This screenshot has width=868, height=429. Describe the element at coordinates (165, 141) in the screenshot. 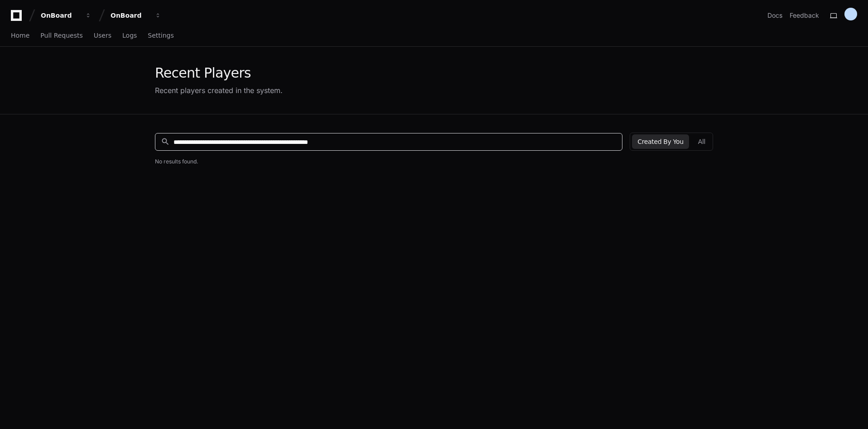

I see `mat-icon: search` at that location.